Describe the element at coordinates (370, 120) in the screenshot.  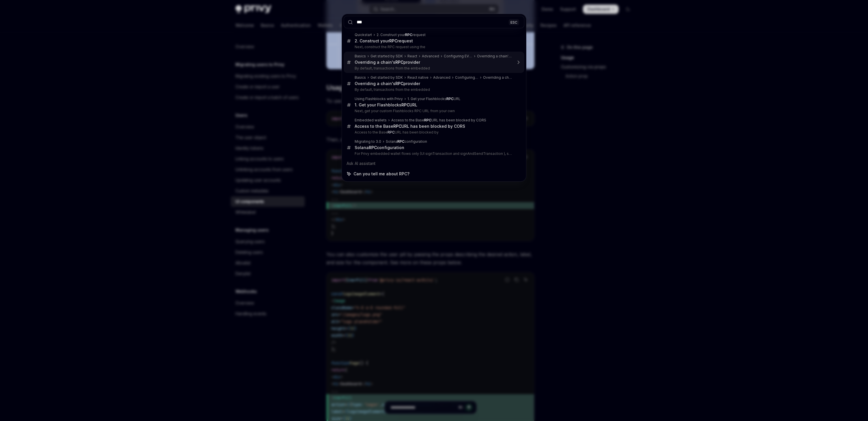
I see `div: Embedded wallets` at that location.